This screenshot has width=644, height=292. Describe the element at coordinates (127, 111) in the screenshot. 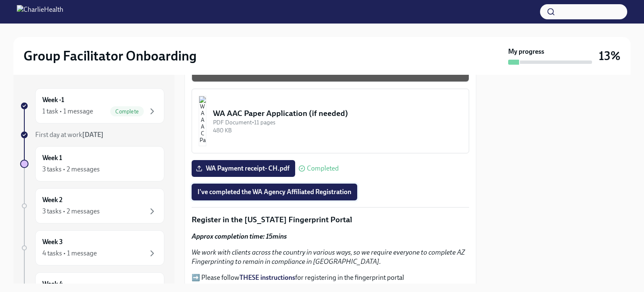

I see `span: Complete` at that location.